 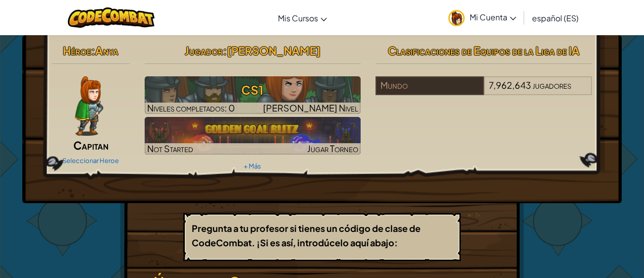 What do you see at coordinates (77, 50) in the screenshot?
I see `span: Héroe` at bounding box center [77, 50].